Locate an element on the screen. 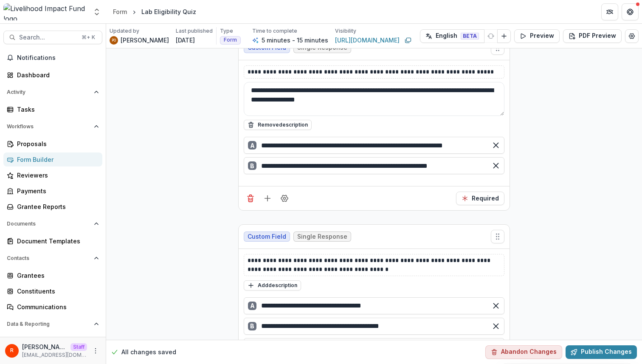 The height and width of the screenshot is (364, 642). span: Custom Field is located at coordinates (266, 237).